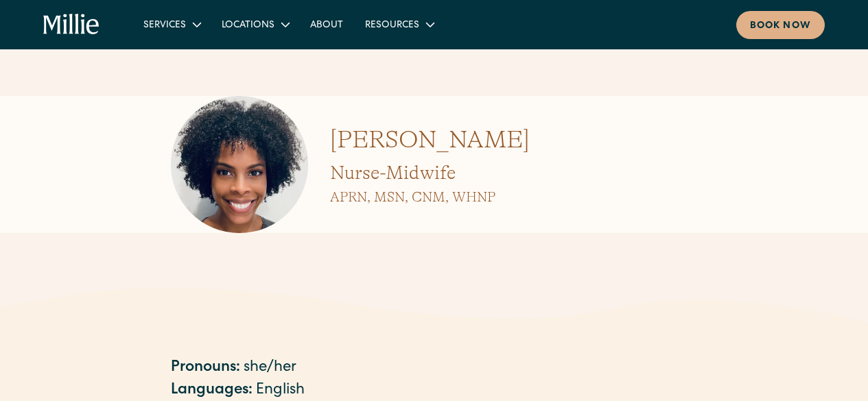  I want to click on h3: APRN, MSN, CNM, WHNP, so click(430, 198).